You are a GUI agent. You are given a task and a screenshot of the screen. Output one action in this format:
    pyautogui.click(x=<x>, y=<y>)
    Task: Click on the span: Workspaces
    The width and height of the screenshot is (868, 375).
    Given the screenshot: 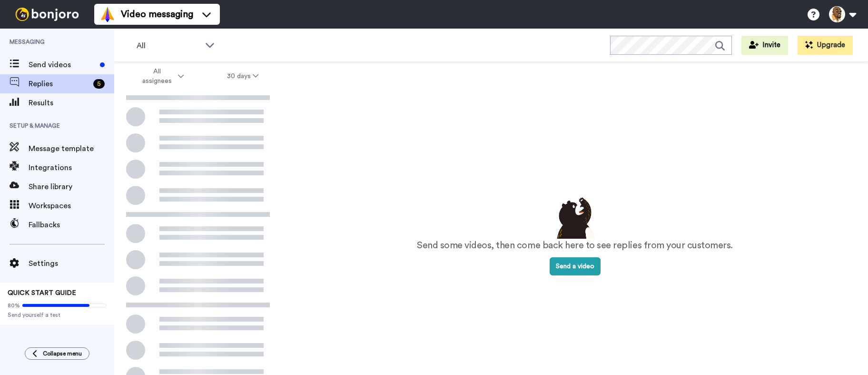 What is the action you would take?
    pyautogui.click(x=72, y=206)
    